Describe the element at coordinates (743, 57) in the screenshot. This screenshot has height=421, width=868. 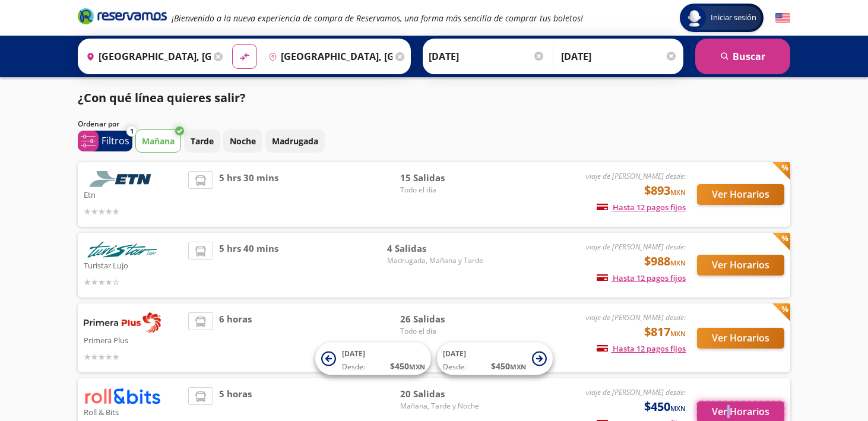
I see `button: Buscar` at that location.